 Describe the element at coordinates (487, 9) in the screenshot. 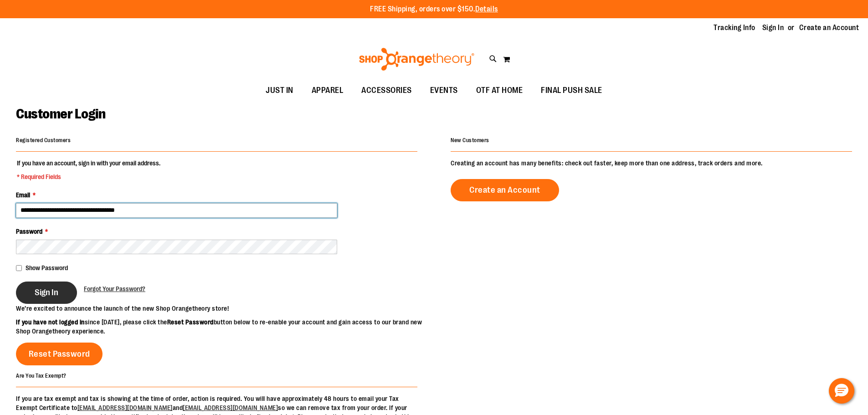

I see `a: Details` at that location.